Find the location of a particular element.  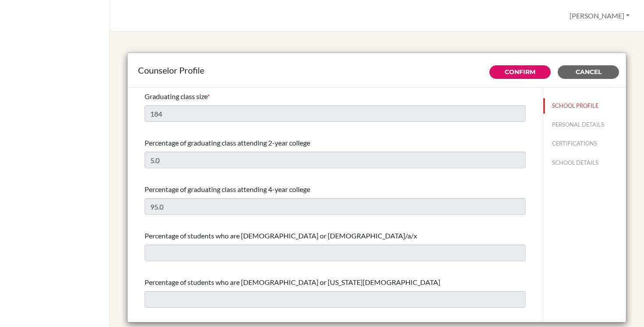

span: Percentage of graduating class attending 2-year college is located at coordinates (228, 142).